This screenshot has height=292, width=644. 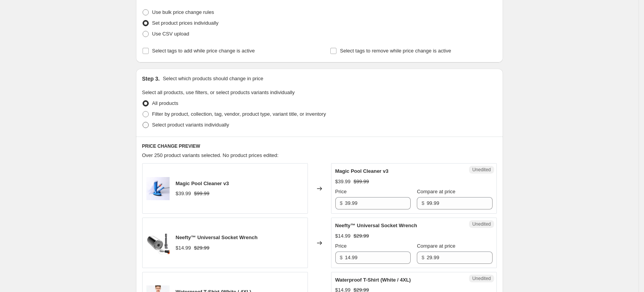 I want to click on span: Waterproof T-Shirt (White / 4XL), so click(x=373, y=279).